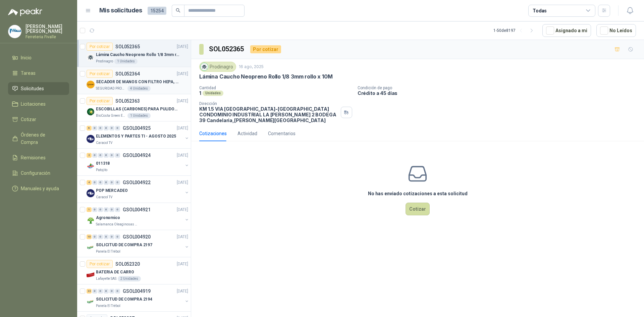 The image size is (644, 317). What do you see at coordinates (39, 189) in the screenshot?
I see `a: Manuales y ayuda` at bounding box center [39, 189].